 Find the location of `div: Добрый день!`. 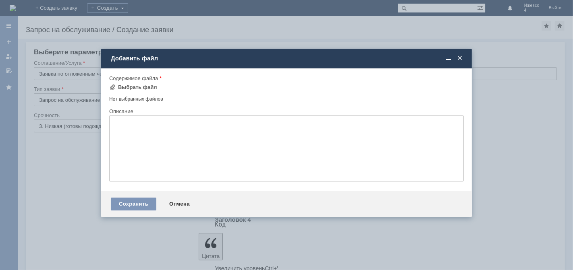

div: Добрый день! is located at coordinates (60, 6).